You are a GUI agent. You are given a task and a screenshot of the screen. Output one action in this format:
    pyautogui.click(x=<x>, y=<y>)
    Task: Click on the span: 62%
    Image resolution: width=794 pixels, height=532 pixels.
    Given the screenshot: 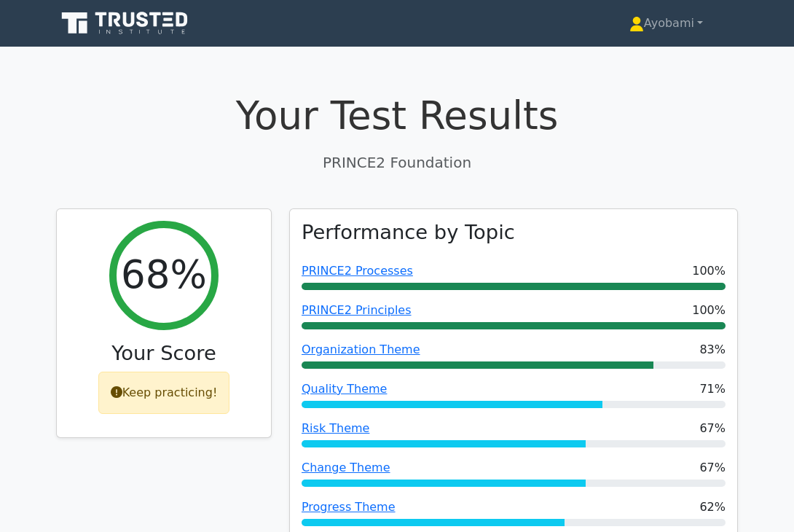 What is the action you would take?
    pyautogui.click(x=712, y=507)
    